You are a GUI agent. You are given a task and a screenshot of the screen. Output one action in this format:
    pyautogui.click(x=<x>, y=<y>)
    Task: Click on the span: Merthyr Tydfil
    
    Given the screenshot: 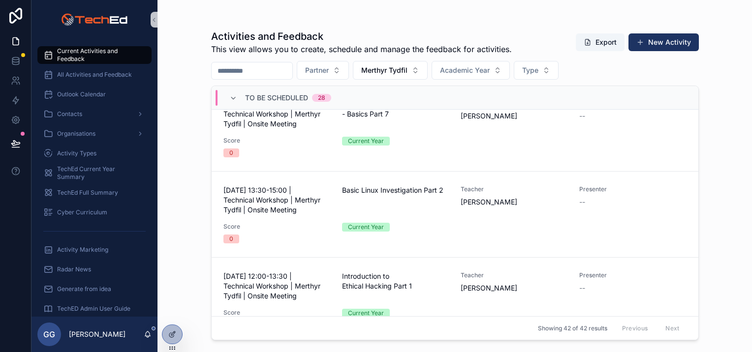 What is the action you would take?
    pyautogui.click(x=384, y=70)
    